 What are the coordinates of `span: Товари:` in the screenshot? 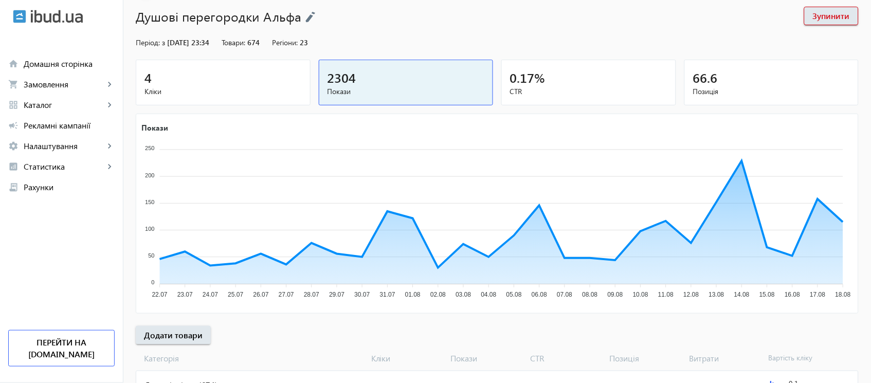 It's located at (234, 42).